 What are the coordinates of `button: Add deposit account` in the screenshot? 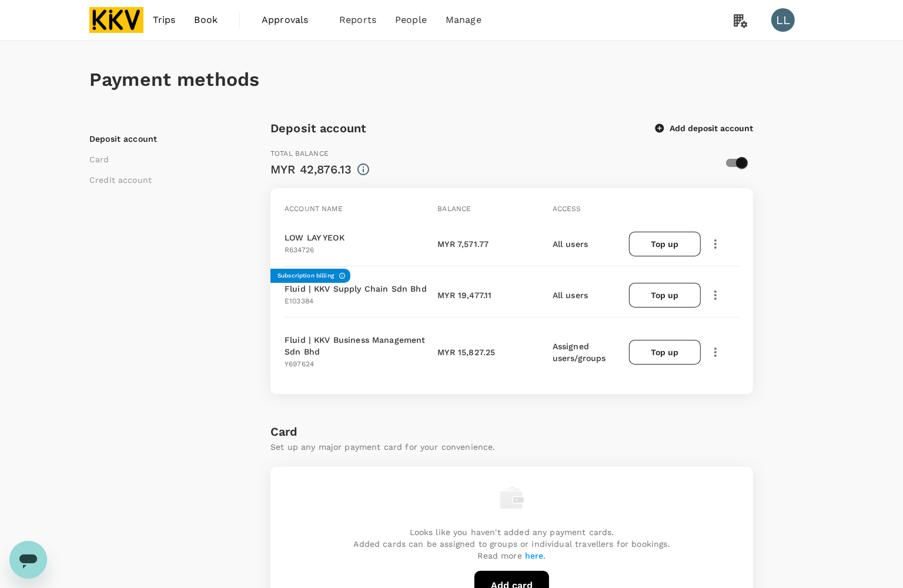 It's located at (705, 128).